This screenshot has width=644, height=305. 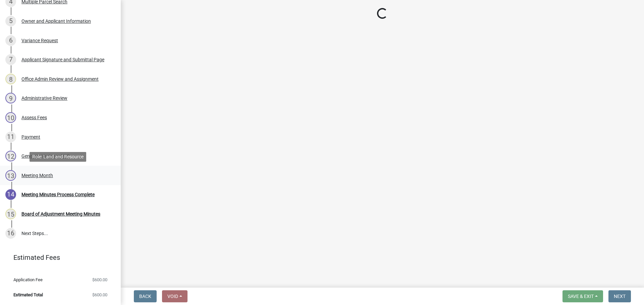 What do you see at coordinates (44, 98) in the screenshot?
I see `div: Administrative Review` at bounding box center [44, 98].